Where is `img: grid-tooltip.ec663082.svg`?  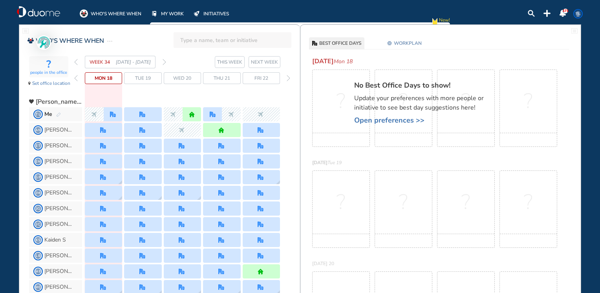
img: grid-tooltip.ec663082.svg is located at coordinates (278, 182).